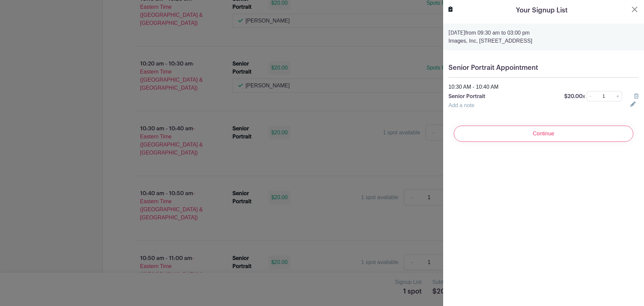 The width and height of the screenshot is (644, 306). I want to click on h5: Your Signup List, so click(542, 10).